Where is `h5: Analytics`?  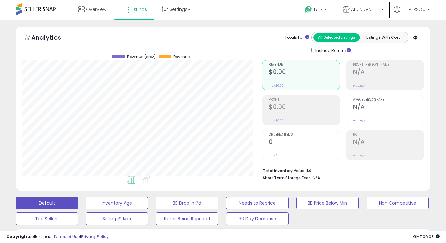
h5: Analytics is located at coordinates (52, 38).